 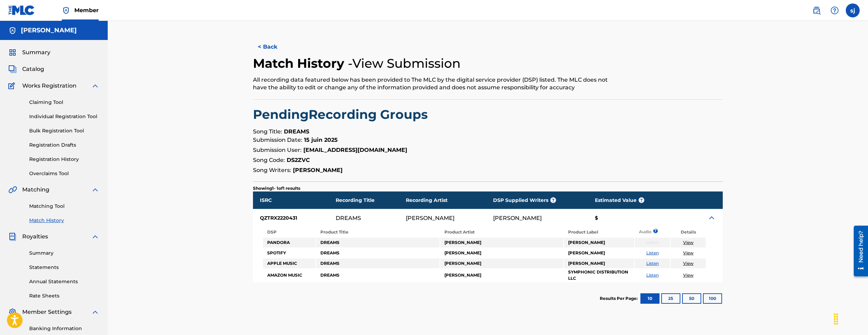 I want to click on button: 10, so click(x=650, y=298).